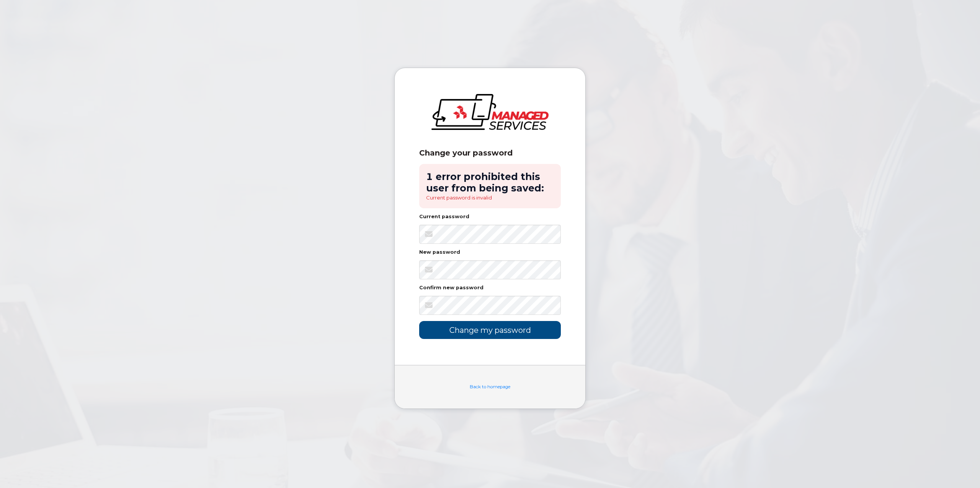 This screenshot has height=488, width=980. What do you see at coordinates (440, 253) in the screenshot?
I see `label: New password` at bounding box center [440, 253].